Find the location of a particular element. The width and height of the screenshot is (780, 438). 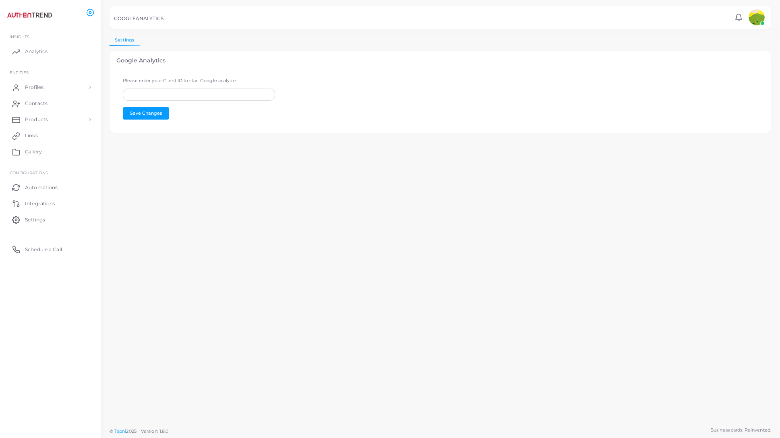

span: Contacts is located at coordinates (36, 103).